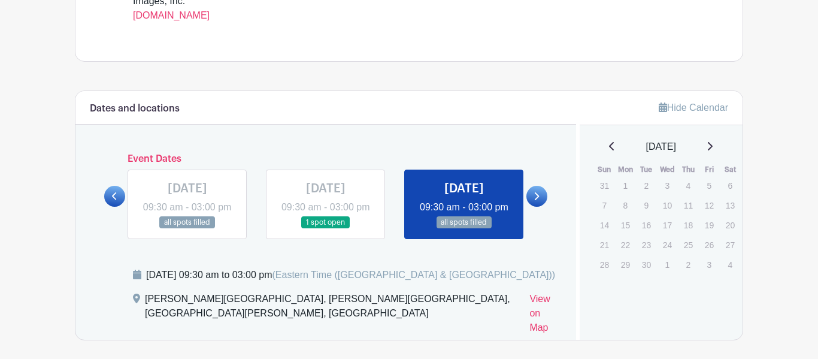 The height and width of the screenshot is (359, 818). I want to click on th: Tue, so click(646, 170).